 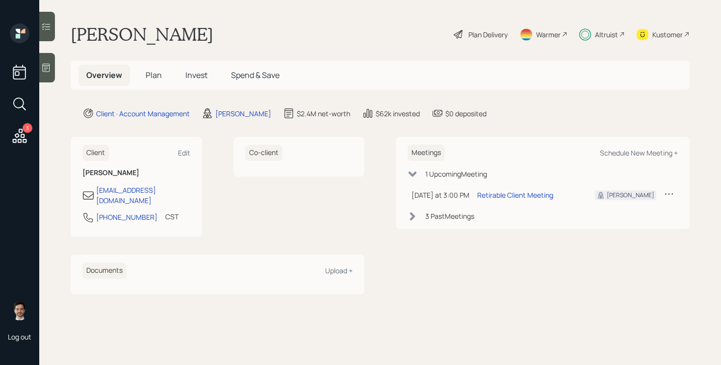 I want to click on div: Log out, so click(x=20, y=336).